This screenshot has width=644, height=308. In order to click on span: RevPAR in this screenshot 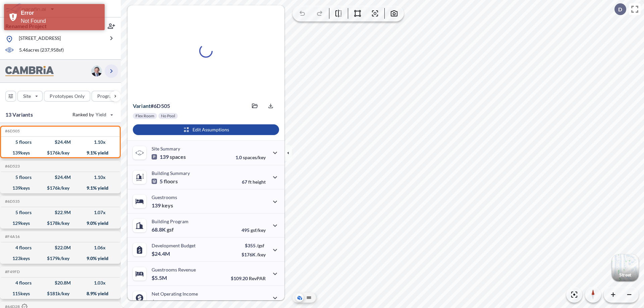, I will do `click(257, 279)`.